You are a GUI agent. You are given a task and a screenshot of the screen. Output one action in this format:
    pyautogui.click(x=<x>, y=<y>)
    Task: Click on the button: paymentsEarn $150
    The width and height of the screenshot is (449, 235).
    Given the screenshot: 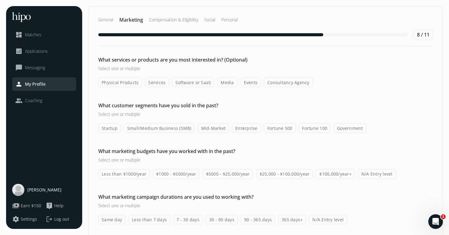 What is the action you would take?
    pyautogui.click(x=26, y=205)
    